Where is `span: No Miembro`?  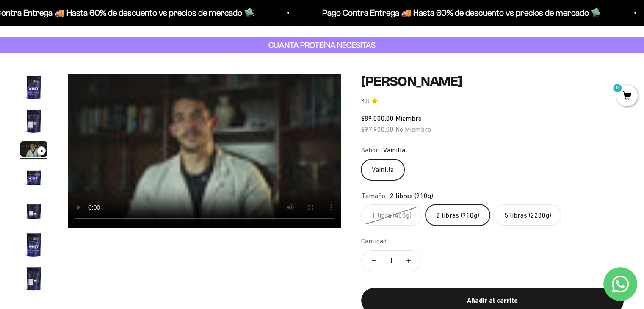
span: No Miembro is located at coordinates (413, 129).